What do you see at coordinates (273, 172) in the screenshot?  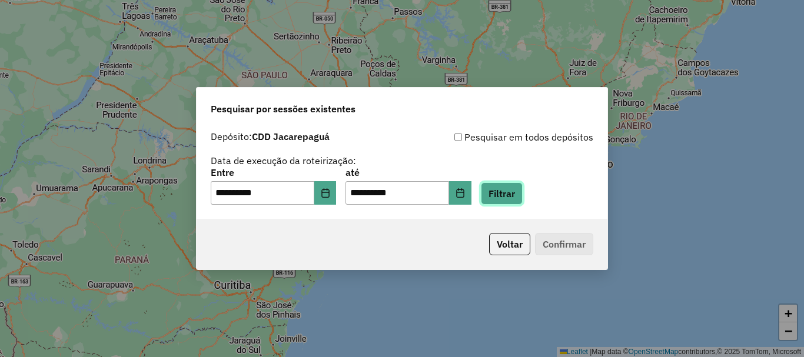 I see `label: Entre` at bounding box center [273, 172].